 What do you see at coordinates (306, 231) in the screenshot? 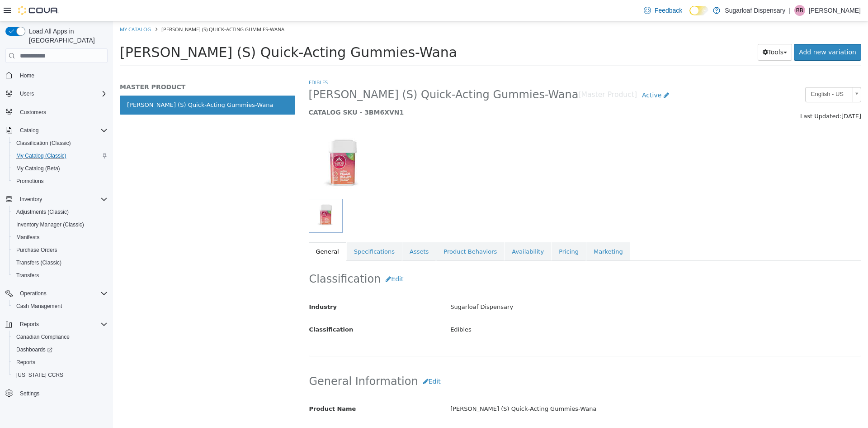
I see `a: Assets` at bounding box center [306, 231].